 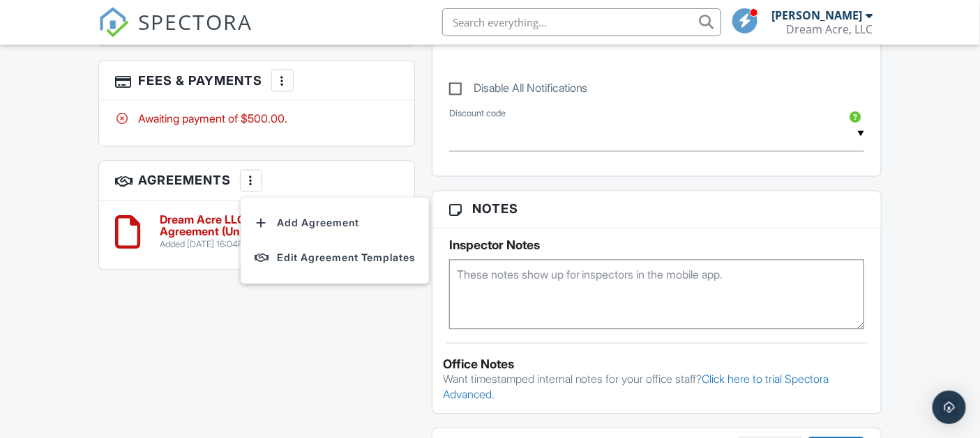 I want to click on p: Want timestamped internal notes for your office staff?, so click(x=657, y=387).